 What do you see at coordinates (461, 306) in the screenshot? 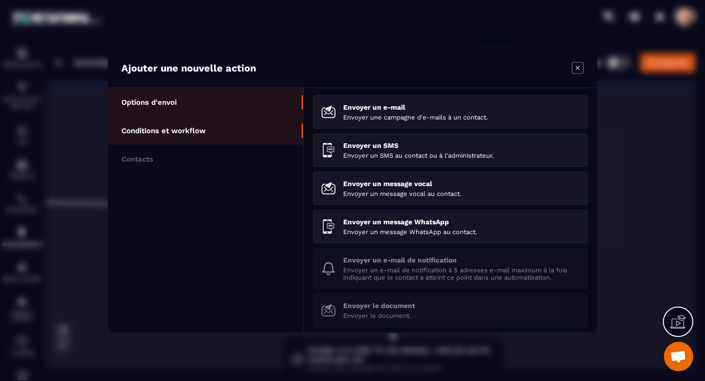
I see `p: Envoyer le document` at bounding box center [461, 306].